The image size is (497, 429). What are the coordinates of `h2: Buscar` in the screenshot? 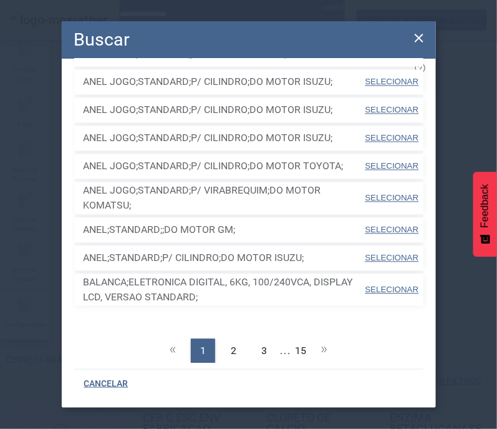 It's located at (102, 39).